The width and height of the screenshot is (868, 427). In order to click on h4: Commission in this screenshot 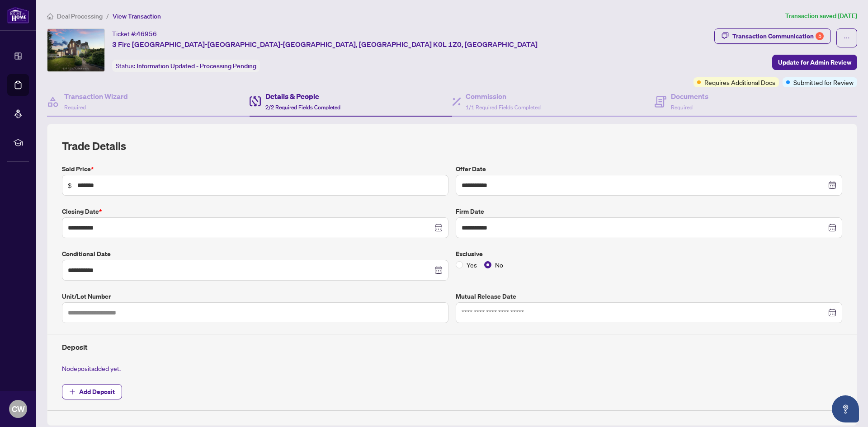, I will do `click(504, 97)`.